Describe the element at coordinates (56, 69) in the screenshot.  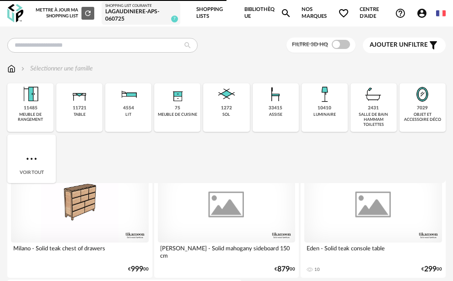
I see `div: Sélectionner une famille` at that location.